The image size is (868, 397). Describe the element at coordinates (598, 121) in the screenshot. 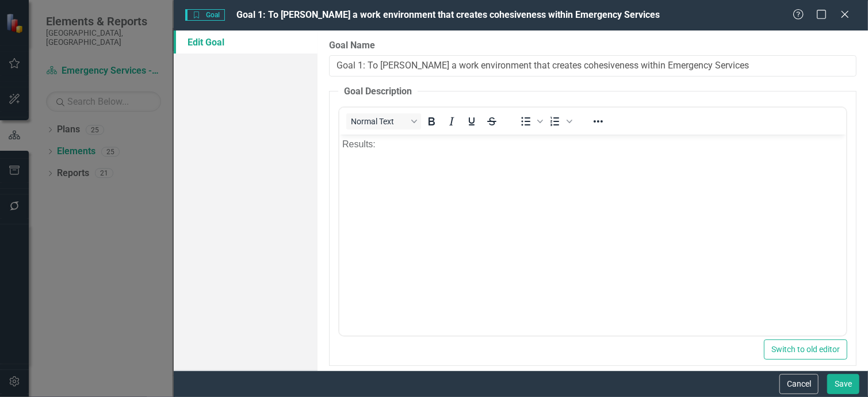

I see `button: Reveal or hide additional toolbar items` at that location.